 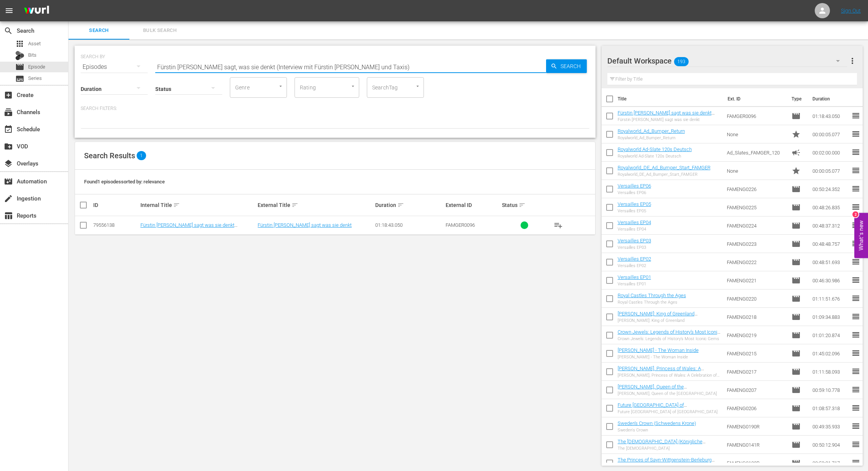 I want to click on p: Search Filters:, so click(x=335, y=108).